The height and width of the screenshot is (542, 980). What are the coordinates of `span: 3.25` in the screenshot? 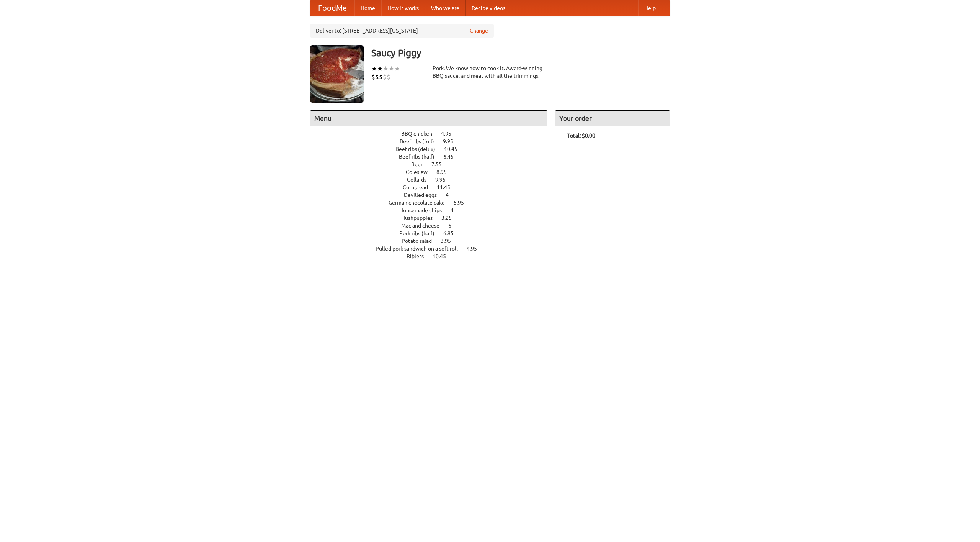 It's located at (450, 218).